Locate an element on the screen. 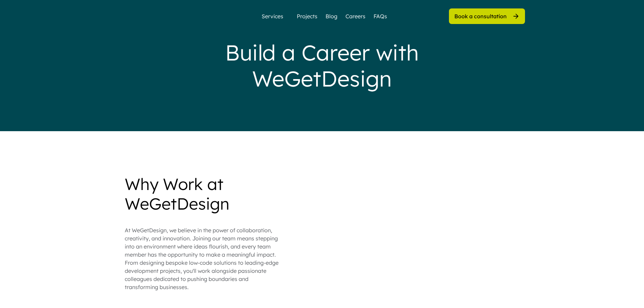  div: Why Work at WeGetDesign is located at coordinates (203, 194).